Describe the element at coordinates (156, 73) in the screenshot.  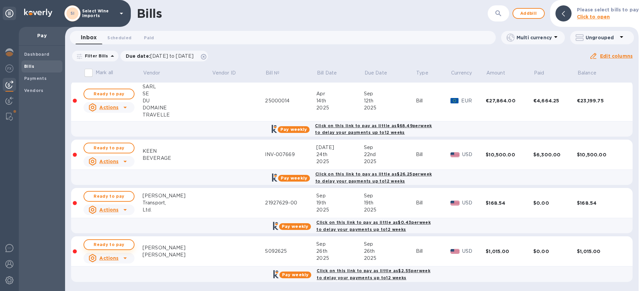
I see `span: Vendor` at that location.